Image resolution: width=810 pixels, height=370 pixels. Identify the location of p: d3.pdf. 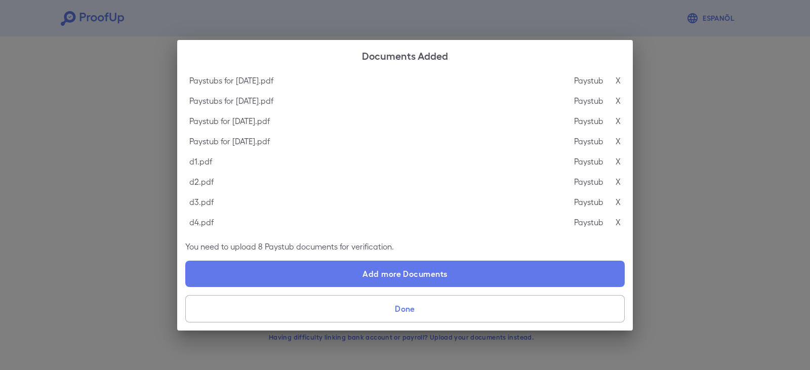
(202, 202).